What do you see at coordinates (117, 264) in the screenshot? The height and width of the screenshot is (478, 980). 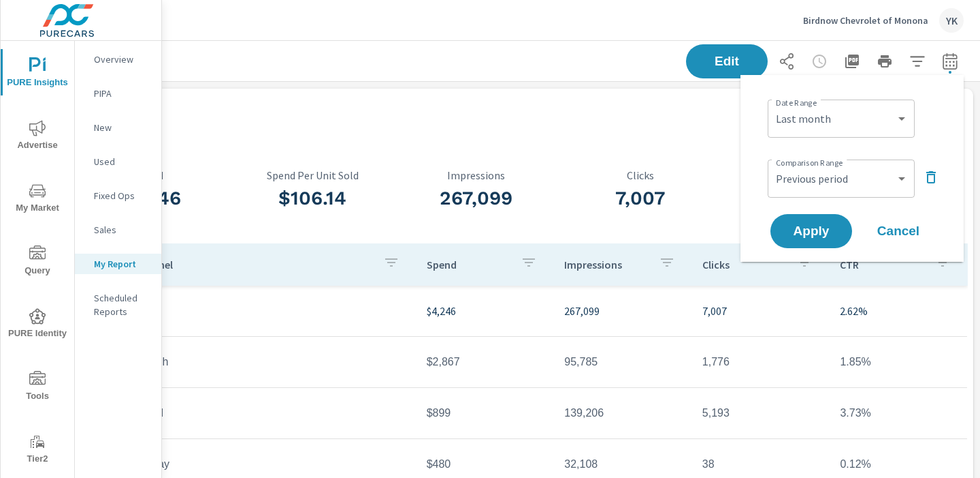 I see `div: My Report` at bounding box center [117, 264].